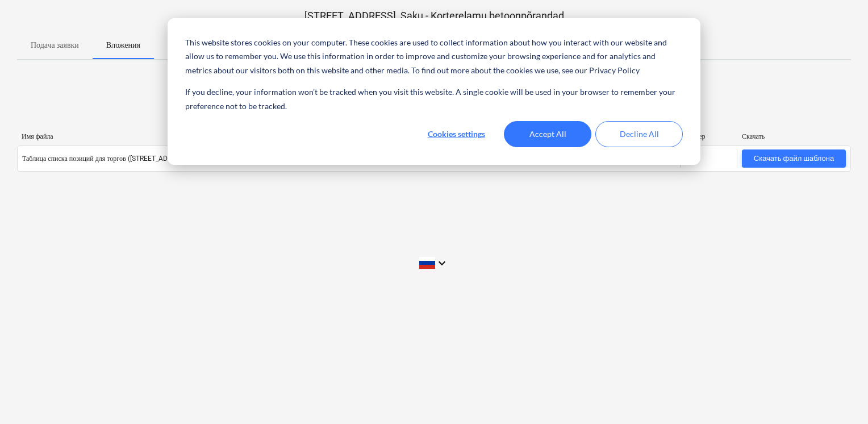  Describe the element at coordinates (434, 91) in the screenshot. I see `div: Cookie banner` at that location.